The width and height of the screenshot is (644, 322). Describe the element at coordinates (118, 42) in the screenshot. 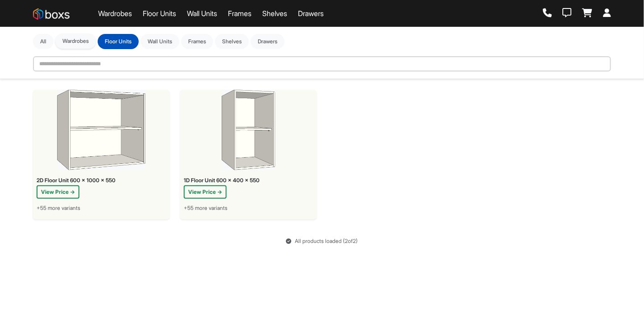

I see `button: Floor Units` at that location.